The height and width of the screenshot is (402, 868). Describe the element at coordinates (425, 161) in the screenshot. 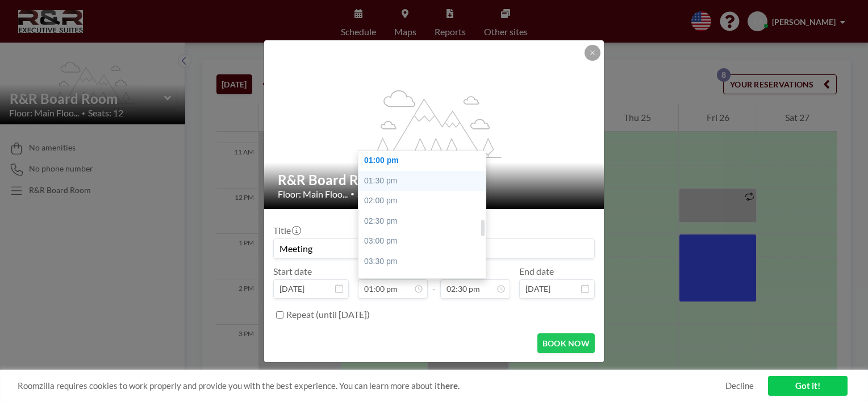

I see `div: 01:00 pm` at that location.